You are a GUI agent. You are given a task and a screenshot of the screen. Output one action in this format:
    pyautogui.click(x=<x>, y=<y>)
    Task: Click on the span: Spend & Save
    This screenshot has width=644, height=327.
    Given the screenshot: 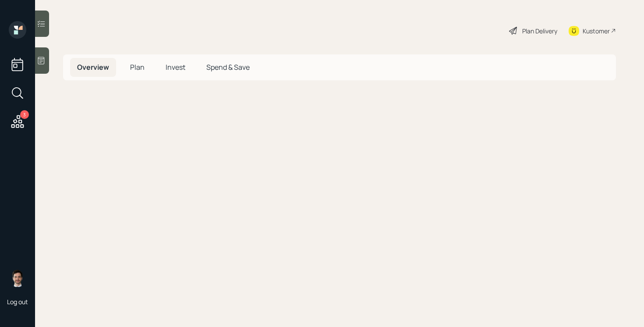 What is the action you would take?
    pyautogui.click(x=228, y=67)
    